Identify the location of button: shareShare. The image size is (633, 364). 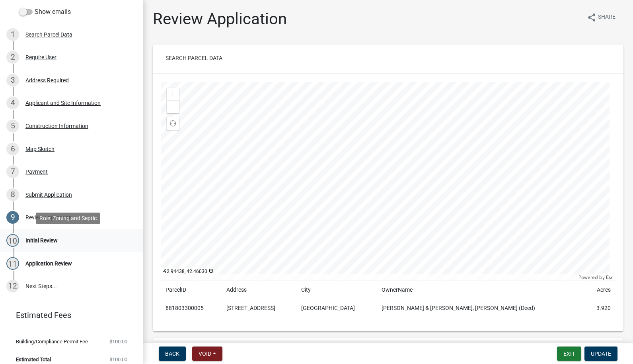
(601, 17).